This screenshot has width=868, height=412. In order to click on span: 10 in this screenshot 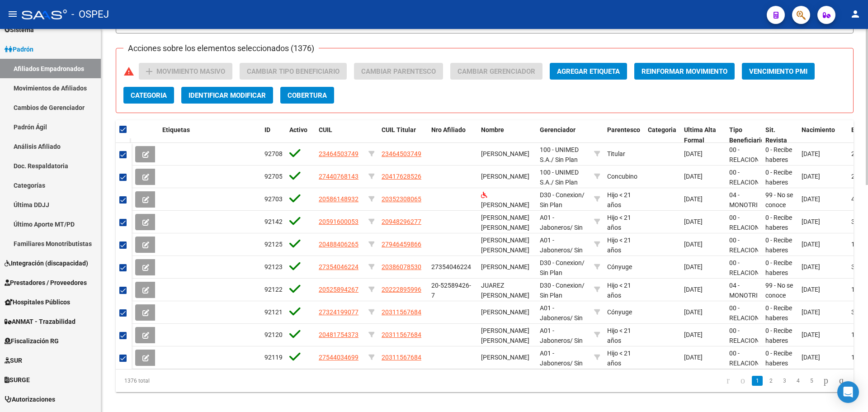, I will do `click(855, 357)`.